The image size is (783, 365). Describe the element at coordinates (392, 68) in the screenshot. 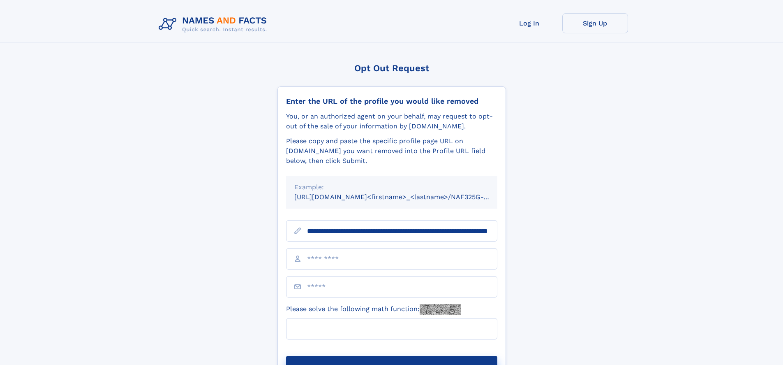

I see `div: Opt Out Request` at that location.